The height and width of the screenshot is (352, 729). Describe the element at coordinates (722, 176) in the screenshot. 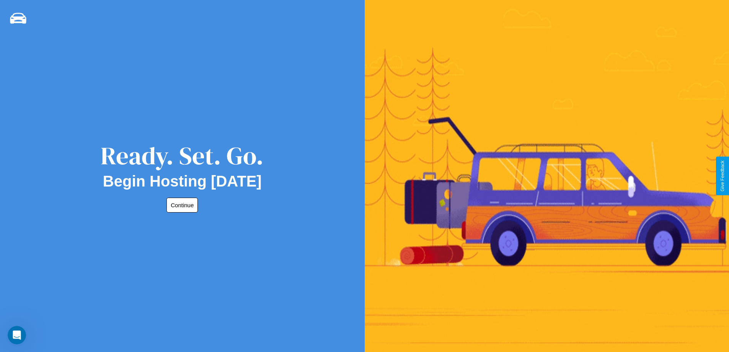

I see `div: Give Feedback` at that location.